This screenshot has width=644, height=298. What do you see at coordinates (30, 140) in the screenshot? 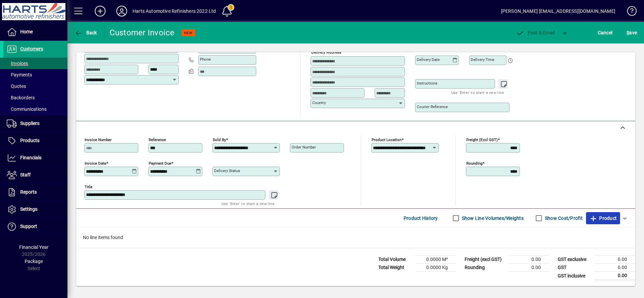
I see `span: Products` at bounding box center [30, 140].